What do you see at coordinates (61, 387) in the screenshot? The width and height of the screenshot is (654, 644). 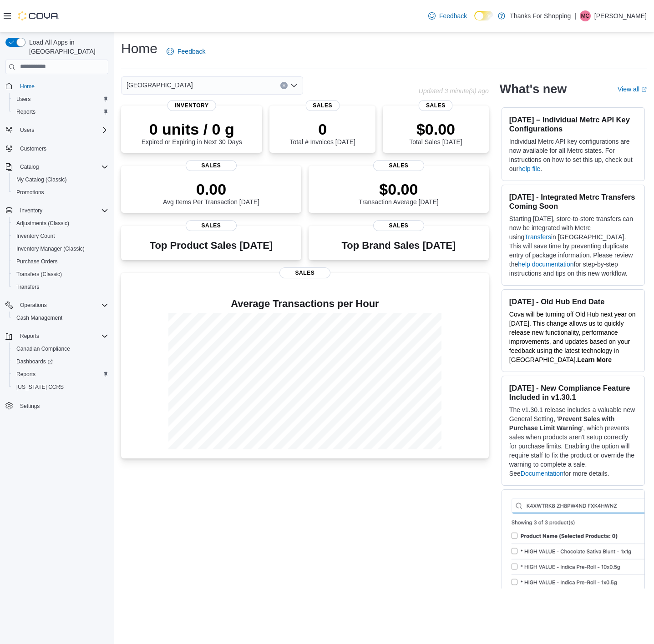 I see `span: Washington CCRS` at bounding box center [61, 387].